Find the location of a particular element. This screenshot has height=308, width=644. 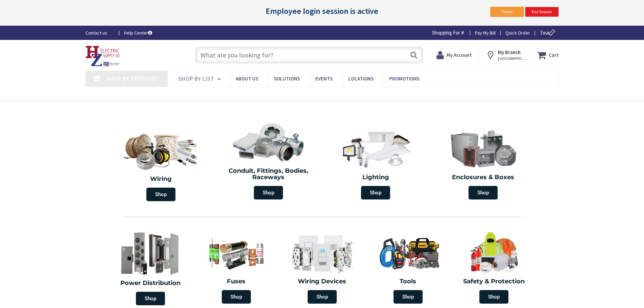

span: Employee login session is active is located at coordinates (322, 11).